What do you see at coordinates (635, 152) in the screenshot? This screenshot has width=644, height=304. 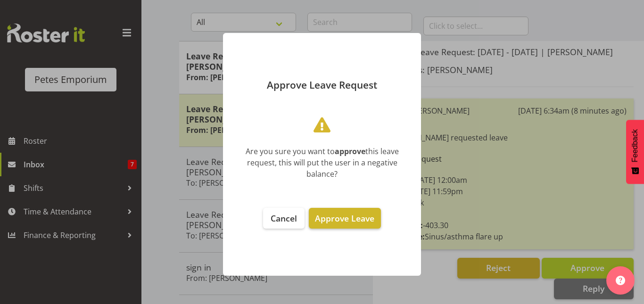 I see `button: Feedback - Show survey` at bounding box center [635, 152].